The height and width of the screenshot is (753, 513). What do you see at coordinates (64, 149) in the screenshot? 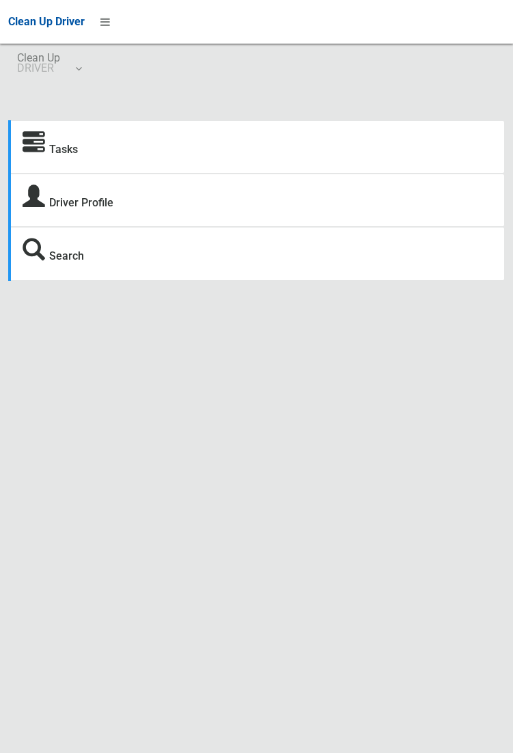
I see `a: Tasks` at bounding box center [64, 149].